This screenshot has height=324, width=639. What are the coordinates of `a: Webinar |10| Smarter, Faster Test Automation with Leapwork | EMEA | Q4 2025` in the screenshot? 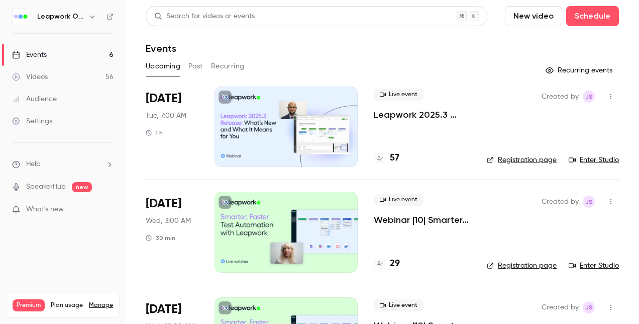 It's located at (422, 220).